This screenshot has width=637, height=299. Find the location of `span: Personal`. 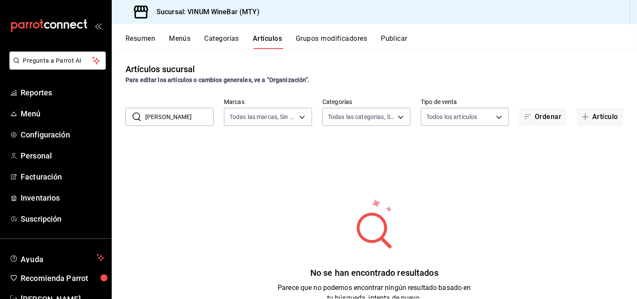

span: Personal is located at coordinates (62, 156).